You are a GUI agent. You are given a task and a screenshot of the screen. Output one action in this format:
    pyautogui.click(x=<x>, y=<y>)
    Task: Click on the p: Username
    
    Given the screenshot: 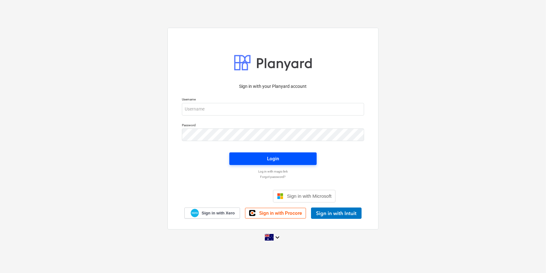 What is the action you would take?
    pyautogui.click(x=273, y=100)
    